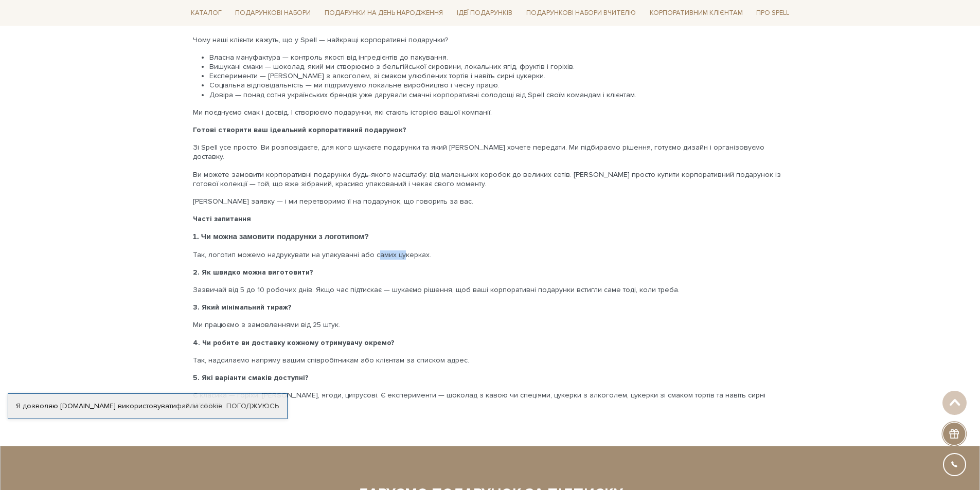 This screenshot has width=980, height=490. Describe the element at coordinates (499, 96) in the screenshot. I see `li: Довіра — понад сотня українських брендів уже дарували смачні корпоративні солодощі від Spell свої...` at that location.